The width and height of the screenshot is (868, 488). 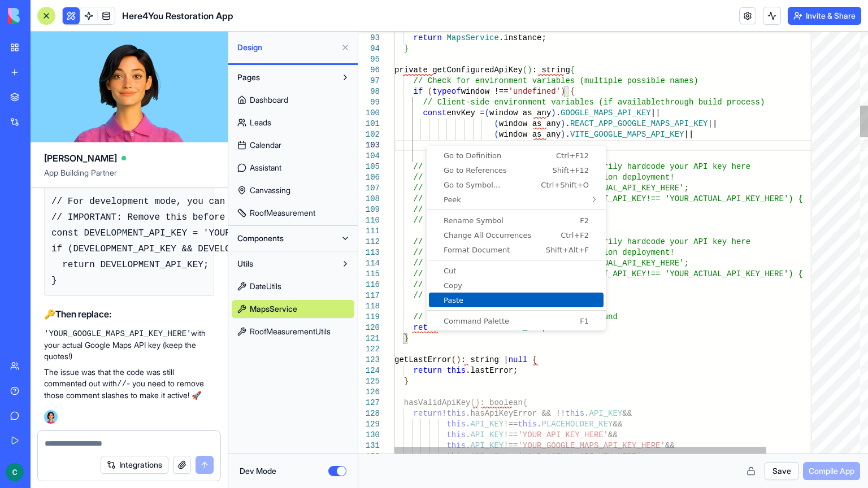 I want to click on a: MapsService, so click(x=293, y=309).